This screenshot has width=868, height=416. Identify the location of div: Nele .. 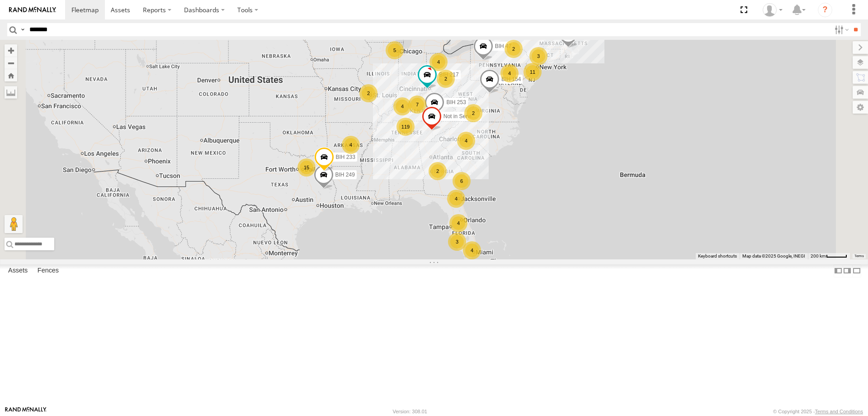
(772, 10).